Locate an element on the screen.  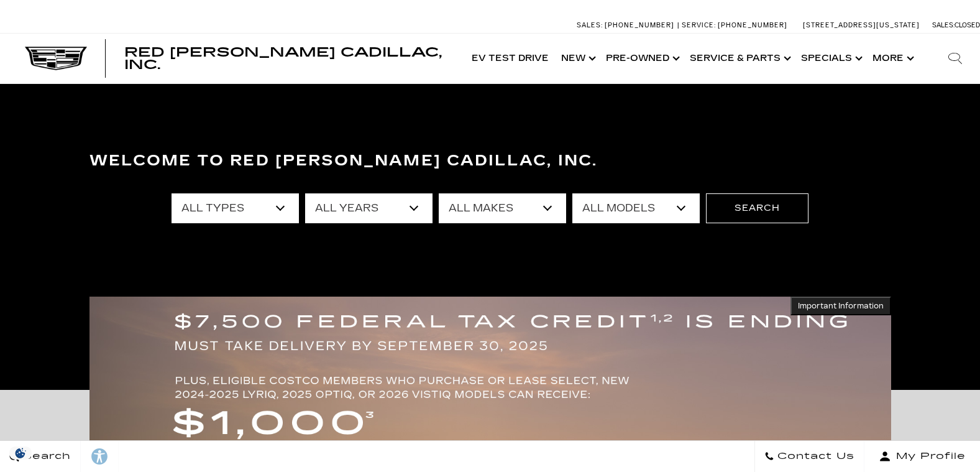
a: Contact Us is located at coordinates (809, 457).